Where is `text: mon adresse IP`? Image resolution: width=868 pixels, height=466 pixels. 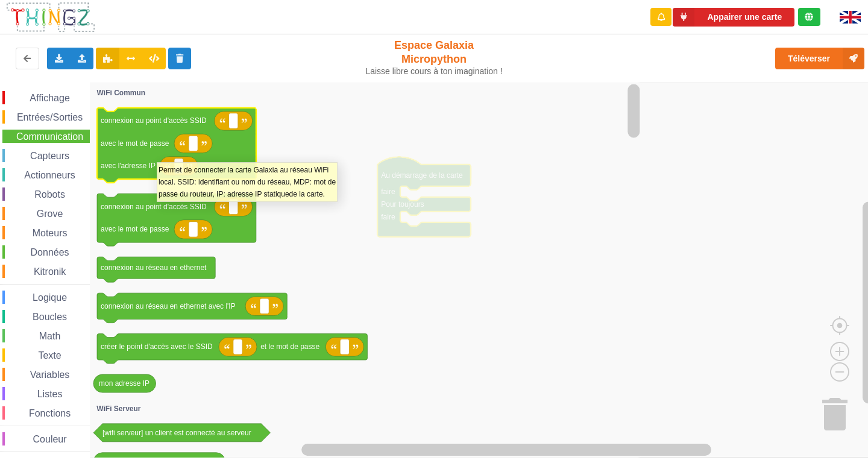
text: mon adresse IP is located at coordinates (124, 383).